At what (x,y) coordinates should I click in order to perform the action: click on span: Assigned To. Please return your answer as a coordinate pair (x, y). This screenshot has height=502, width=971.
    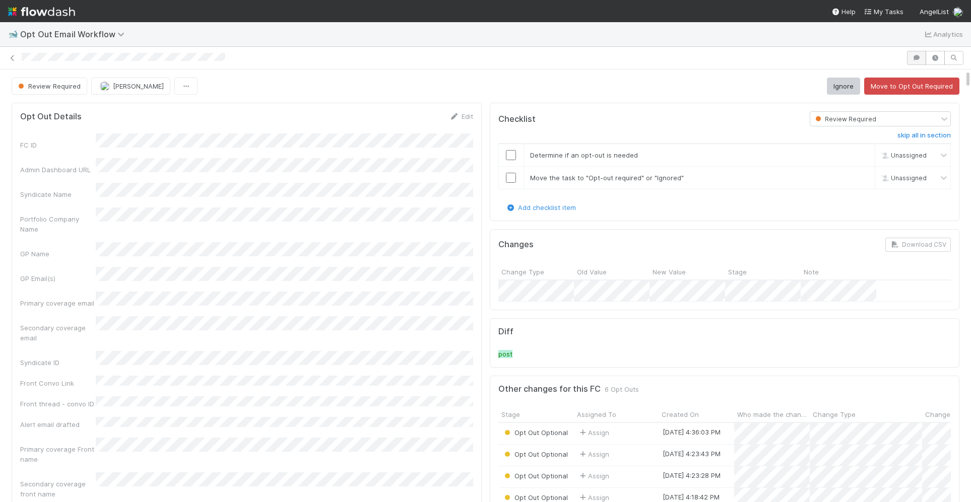
    Looking at the image, I should click on (596, 415).